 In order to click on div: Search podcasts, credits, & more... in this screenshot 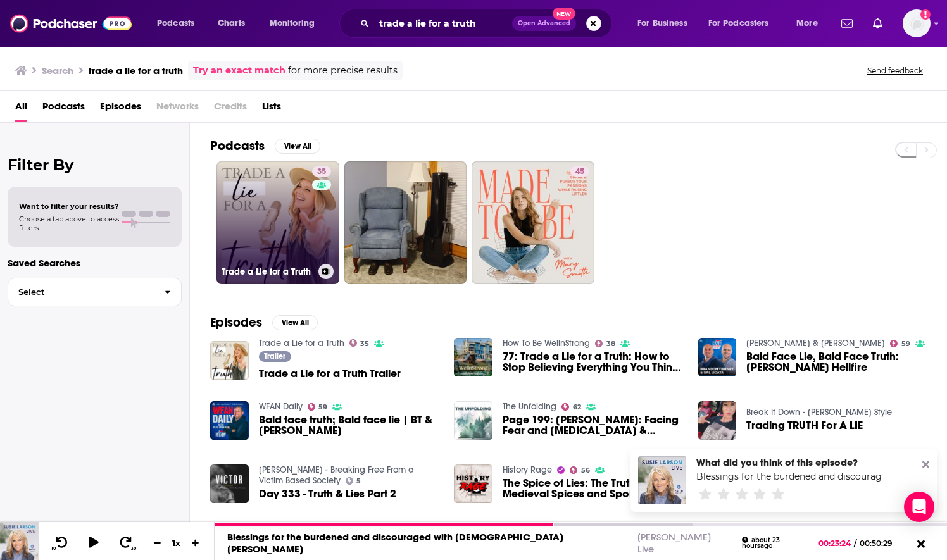, I will do `click(487, 24)`.